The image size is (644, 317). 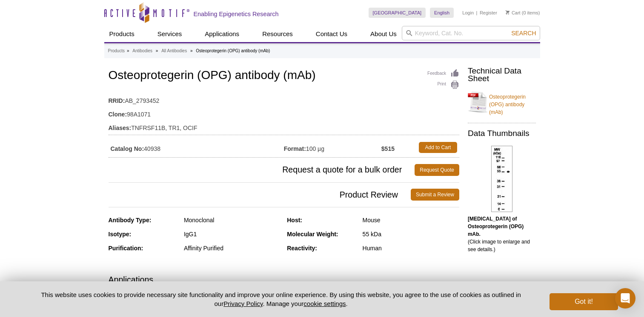 I want to click on h2: Data Thumbnails, so click(x=501, y=133).